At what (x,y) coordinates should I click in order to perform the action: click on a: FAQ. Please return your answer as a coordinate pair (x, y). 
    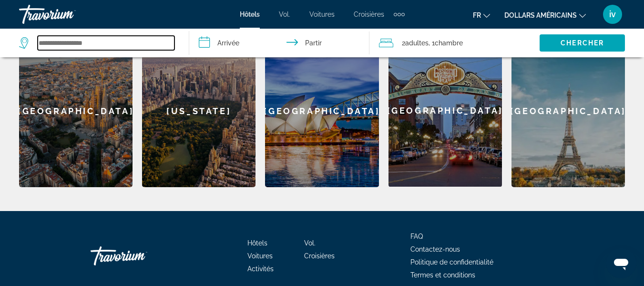
    Looking at the image, I should click on (417, 237).